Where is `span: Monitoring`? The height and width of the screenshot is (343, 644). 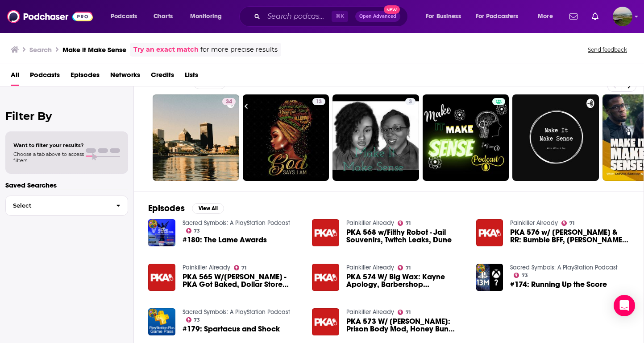
span: Monitoring is located at coordinates (206, 17).